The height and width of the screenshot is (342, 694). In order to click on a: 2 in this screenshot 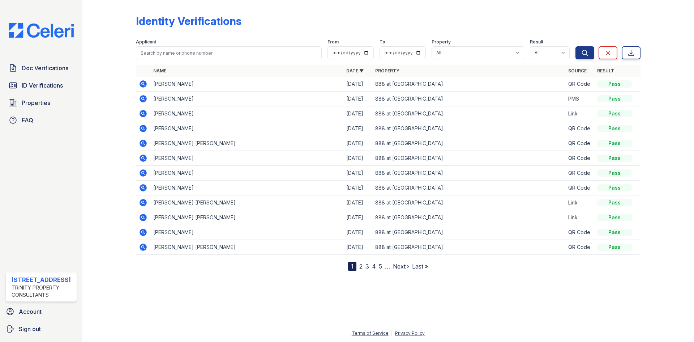, I will do `click(361, 266)`.